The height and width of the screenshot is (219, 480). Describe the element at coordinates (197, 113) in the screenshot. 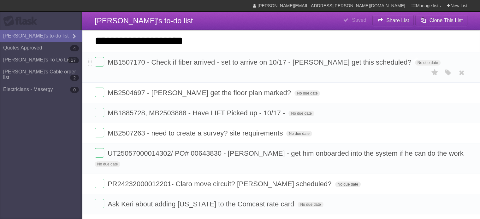

I see `span: MB1885728, MB2503888 - Have LIFT Picked up - 10/17 -` at that location.